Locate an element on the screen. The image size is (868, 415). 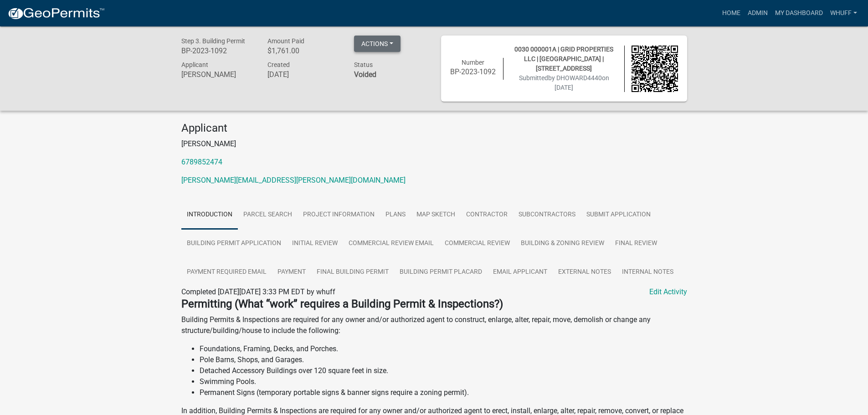
strong: Voided is located at coordinates (365, 74).